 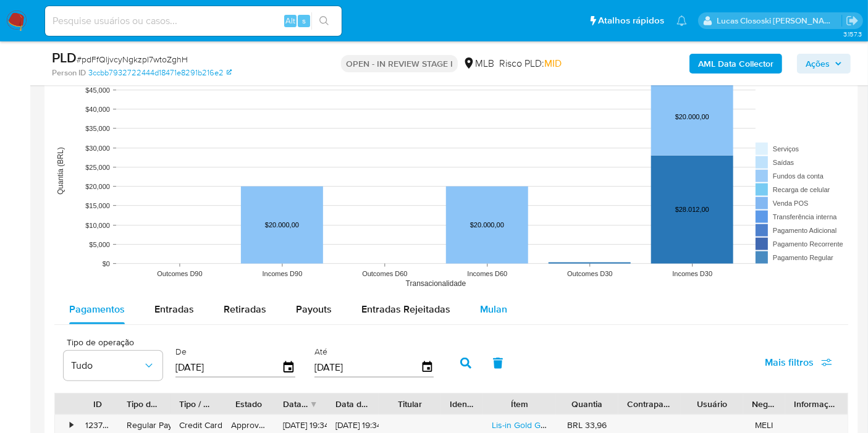 I want to click on span: Risco PLD:, so click(x=530, y=64).